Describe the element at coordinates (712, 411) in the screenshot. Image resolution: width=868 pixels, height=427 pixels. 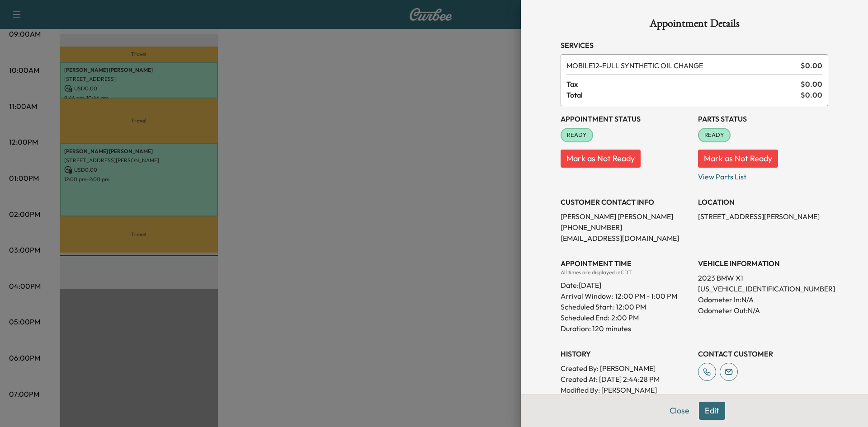
I see `button: Edit` at that location.